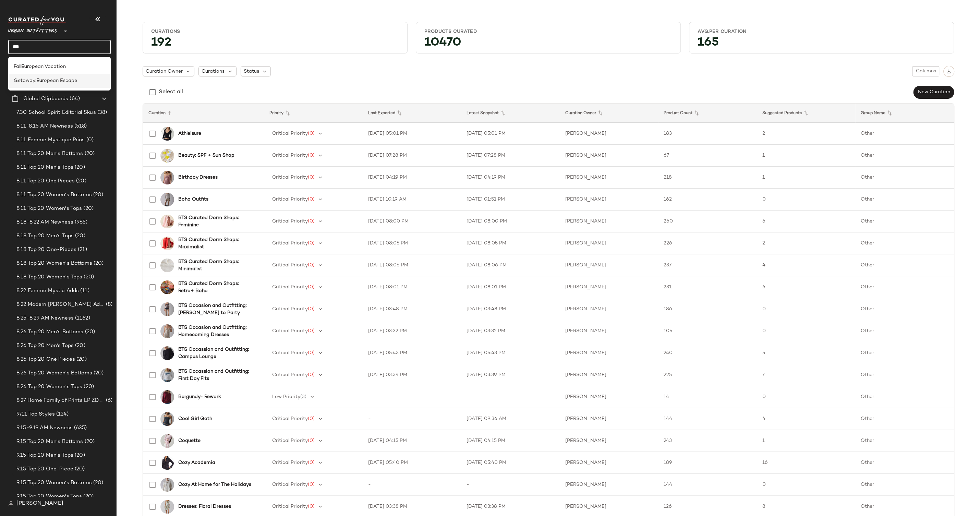  Describe the element at coordinates (949, 72) in the screenshot. I see `img: svg%3e` at that location.